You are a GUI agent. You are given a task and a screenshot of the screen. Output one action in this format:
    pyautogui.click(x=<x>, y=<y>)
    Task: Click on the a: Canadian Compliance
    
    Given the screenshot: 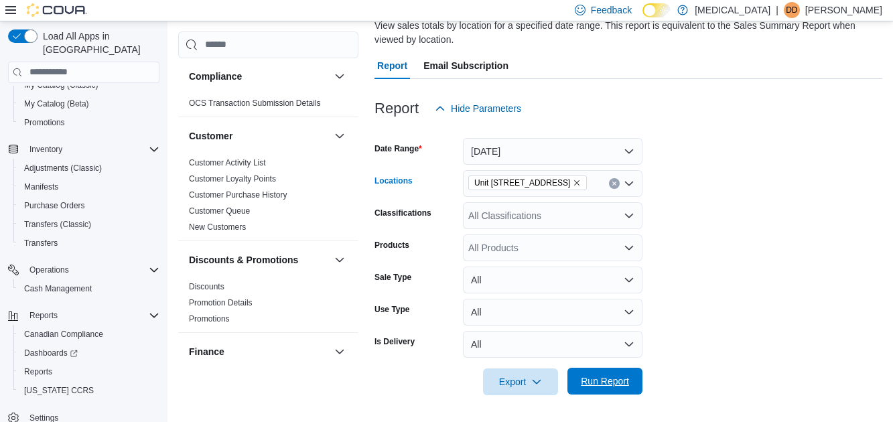 What is the action you would take?
    pyautogui.click(x=64, y=334)
    